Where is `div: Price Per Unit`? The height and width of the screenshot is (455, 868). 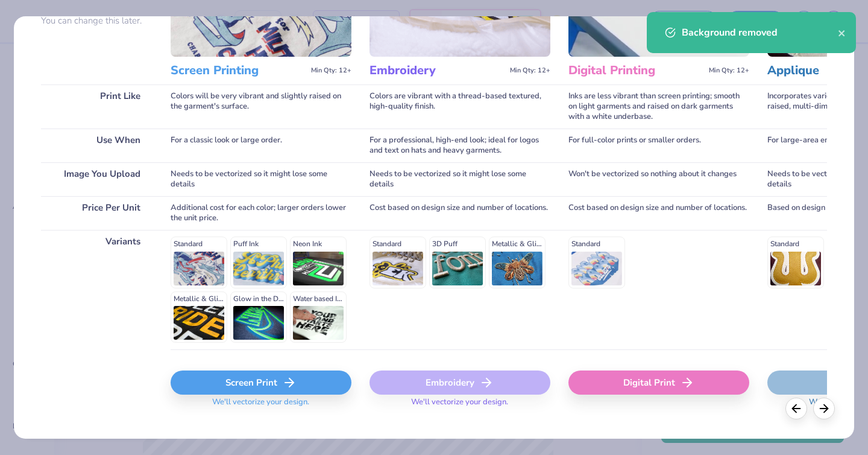 div: Price Per Unit is located at coordinates (96, 213).